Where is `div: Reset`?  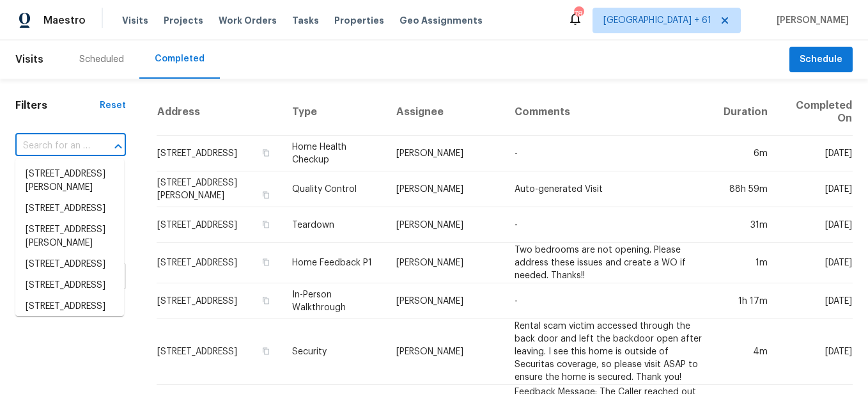
div: Reset is located at coordinates (113, 106).